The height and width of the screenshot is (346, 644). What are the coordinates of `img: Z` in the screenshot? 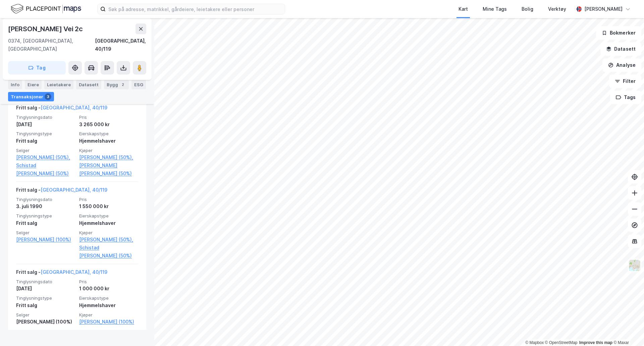 It's located at (634, 265).